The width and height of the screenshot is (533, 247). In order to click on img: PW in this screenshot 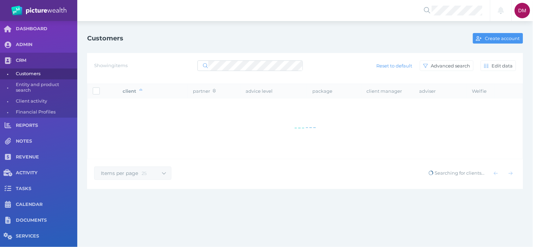, I will do `click(39, 11)`.